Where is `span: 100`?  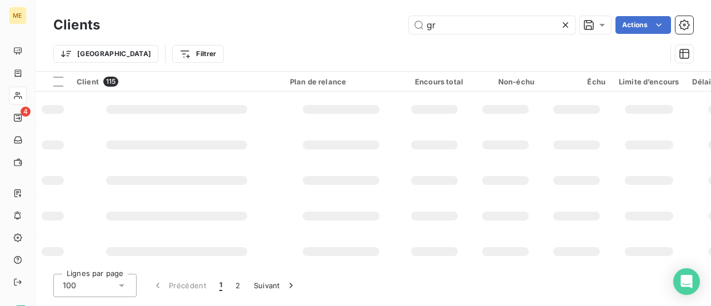
span: 100 is located at coordinates (69, 285).